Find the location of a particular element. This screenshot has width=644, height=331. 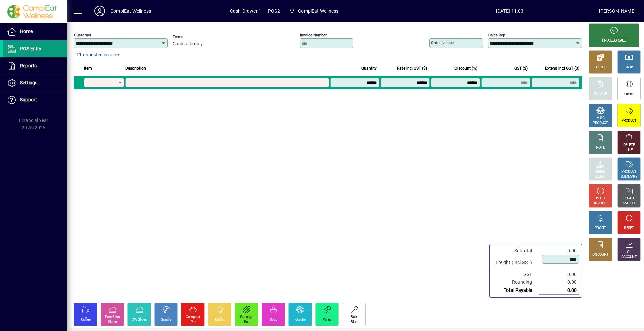

div: DELETE is located at coordinates (628, 145).